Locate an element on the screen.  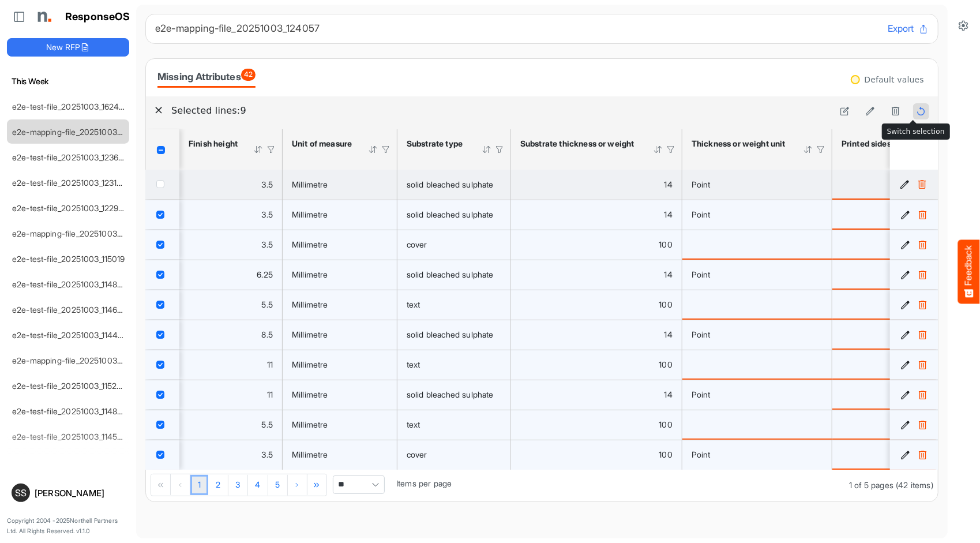
div: Printed sides is located at coordinates (867, 144).